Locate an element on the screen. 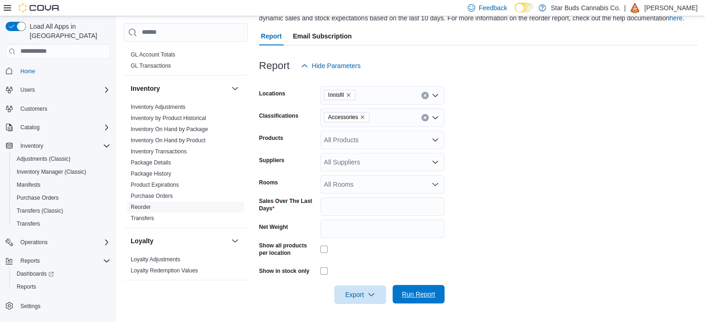  span: Package Details is located at coordinates (151, 163).